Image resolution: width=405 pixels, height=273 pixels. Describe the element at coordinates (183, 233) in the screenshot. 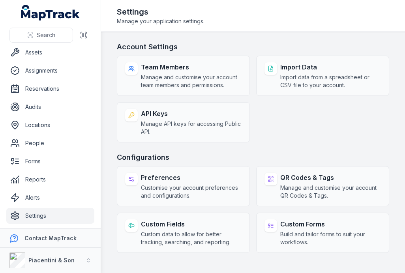

I see `a: Custom FieldsCustom data to allow for better tracking, searching, and reporting.` at that location.